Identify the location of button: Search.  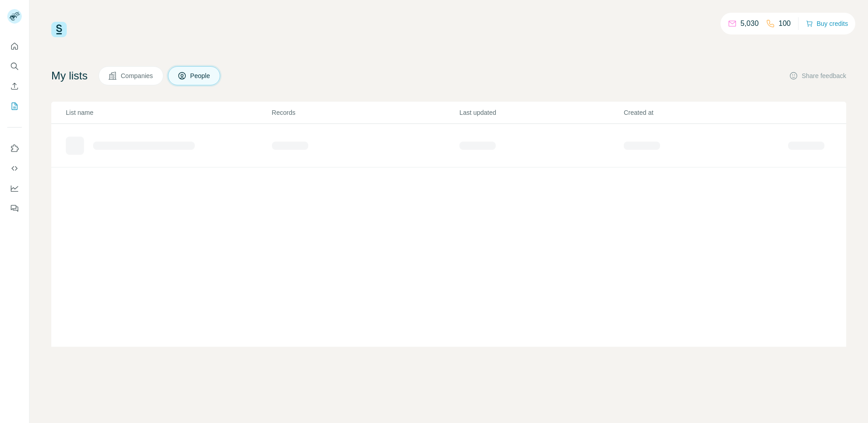
(15, 66).